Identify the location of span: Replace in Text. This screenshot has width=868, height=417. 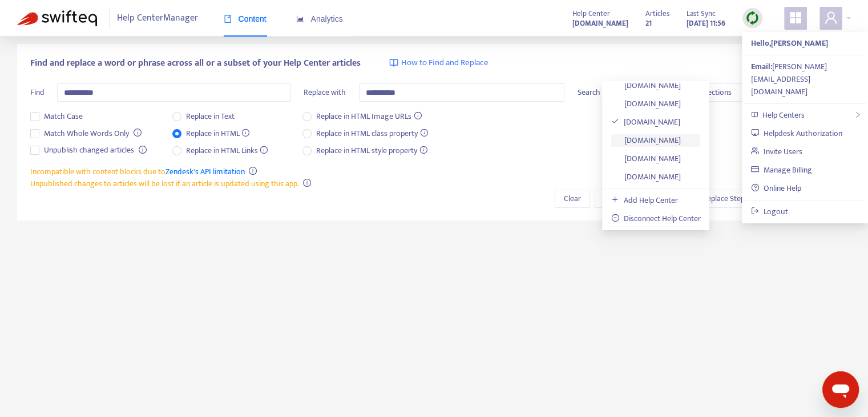
(210, 117).